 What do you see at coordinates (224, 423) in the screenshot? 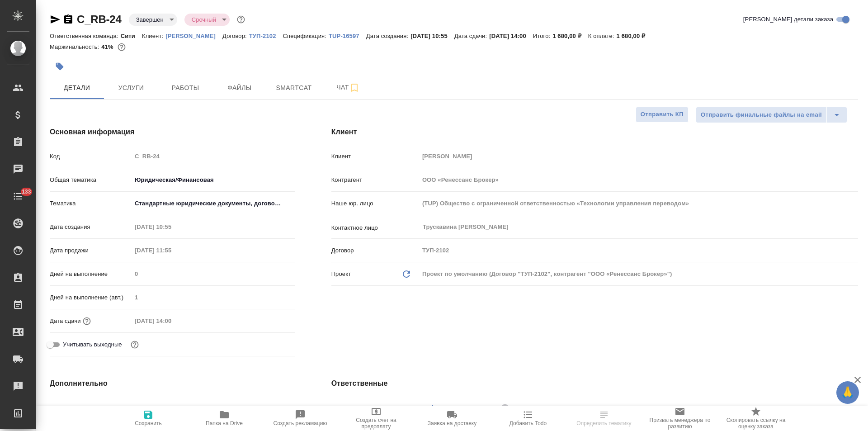
I see `span: Папка на Drive` at bounding box center [224, 423].